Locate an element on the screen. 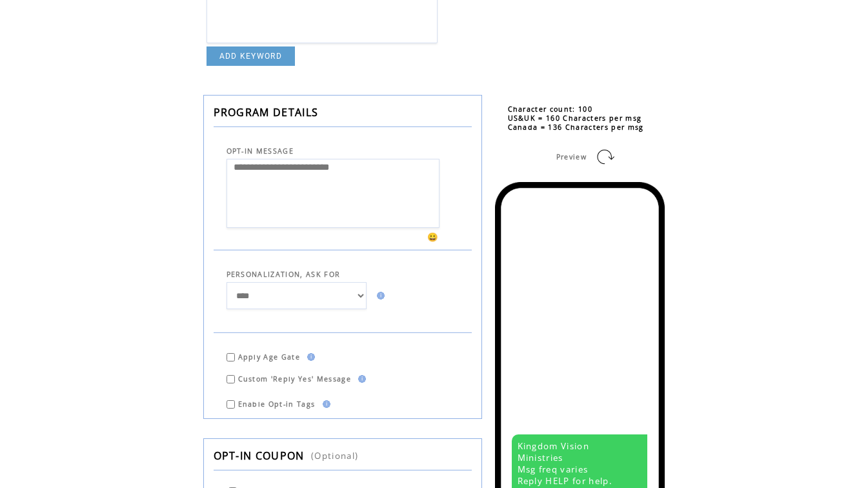  span: Preview is located at coordinates (571, 157).